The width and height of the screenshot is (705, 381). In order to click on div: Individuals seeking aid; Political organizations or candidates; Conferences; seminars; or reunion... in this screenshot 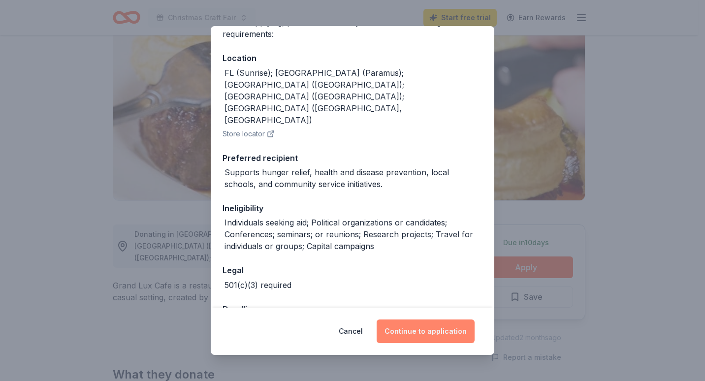, I will do `click(353, 234)`.